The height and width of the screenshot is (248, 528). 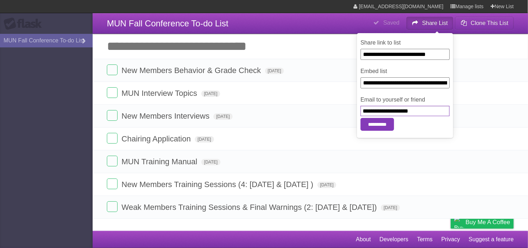 I want to click on a: Buy me a coffee, so click(x=482, y=222).